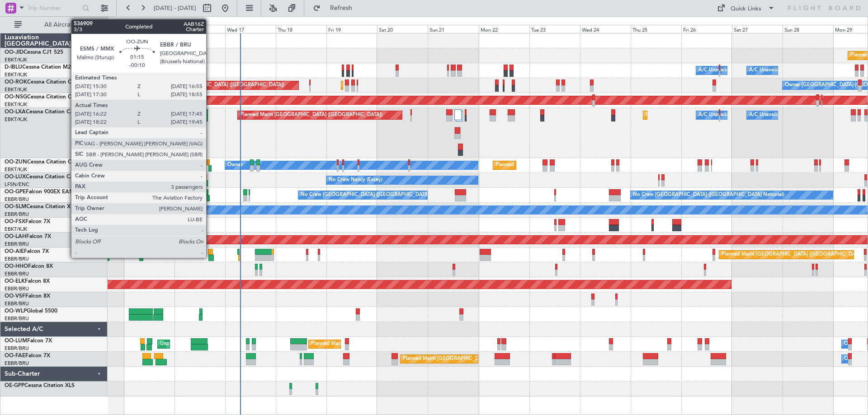 The height and width of the screenshot is (415, 868). What do you see at coordinates (16, 311) in the screenshot?
I see `span: OO-WLP` at bounding box center [16, 311].